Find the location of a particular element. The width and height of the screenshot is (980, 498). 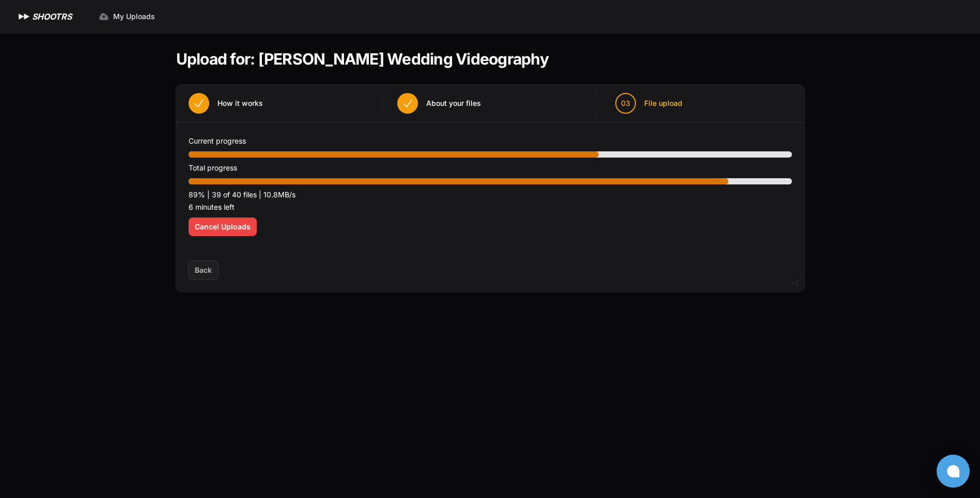

span: File upload is located at coordinates (663, 104).